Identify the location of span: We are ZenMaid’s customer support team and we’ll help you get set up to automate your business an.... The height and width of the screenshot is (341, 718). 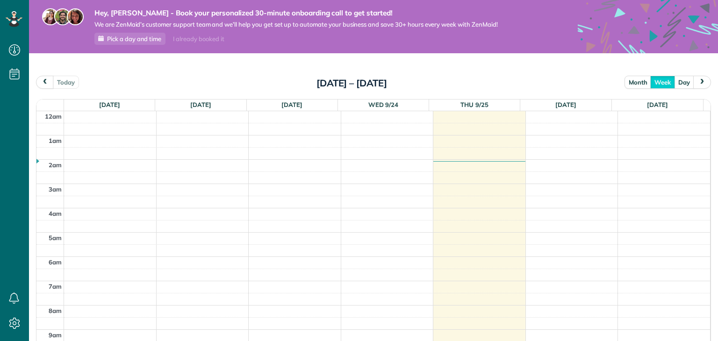
(296, 24).